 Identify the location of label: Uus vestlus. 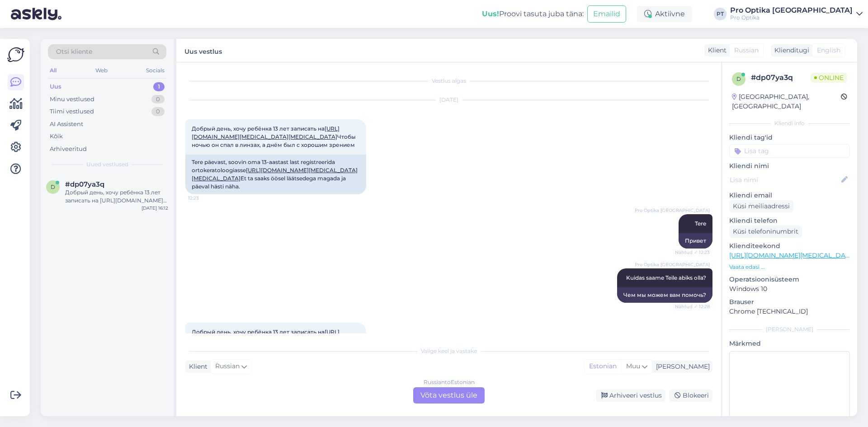
(203, 50).